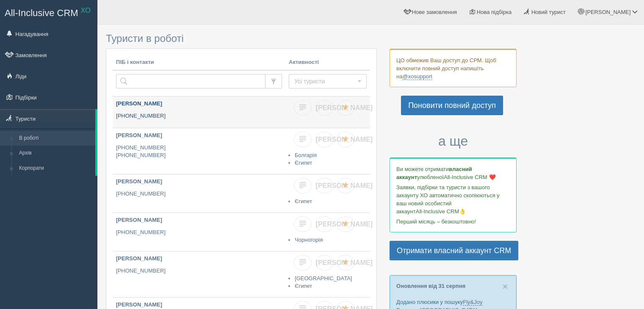 The height and width of the screenshot is (309, 644). Describe the element at coordinates (325, 81) in the screenshot. I see `span: Усі туристи` at that location.